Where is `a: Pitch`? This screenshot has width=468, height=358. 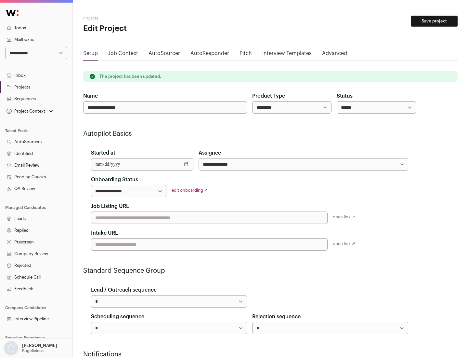 a: Pitch is located at coordinates (246, 55).